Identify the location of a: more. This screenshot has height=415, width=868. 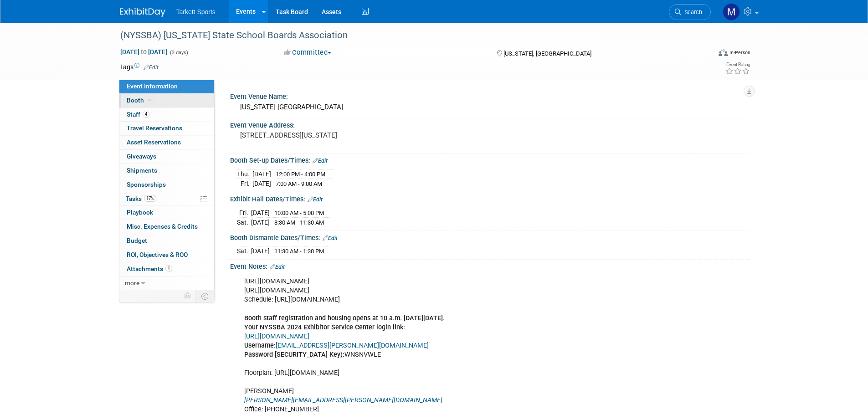
(167, 283).